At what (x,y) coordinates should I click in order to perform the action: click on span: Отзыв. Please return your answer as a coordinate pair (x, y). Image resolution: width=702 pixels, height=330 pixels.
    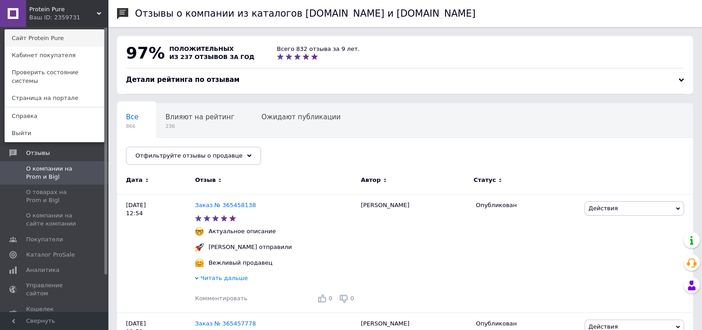
    Looking at the image, I should click on (205, 180).